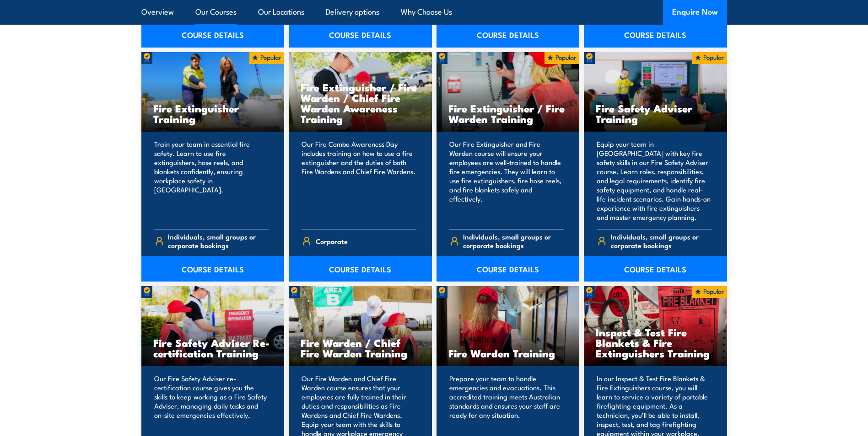 Image resolution: width=868 pixels, height=436 pixels. I want to click on h3: Fire Safety Adviser Re-certification Training, so click(213, 348).